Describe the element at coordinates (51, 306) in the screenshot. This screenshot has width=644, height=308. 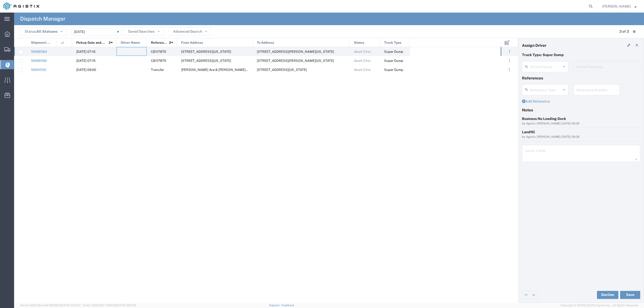
I see `span: Server: 2025.18.0-4e47823f9d1` at that location.